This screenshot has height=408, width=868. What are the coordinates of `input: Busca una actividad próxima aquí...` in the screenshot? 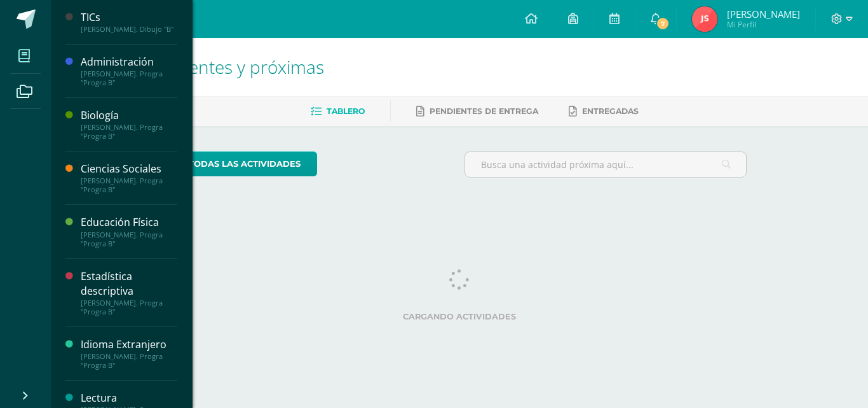 It's located at (606, 164).